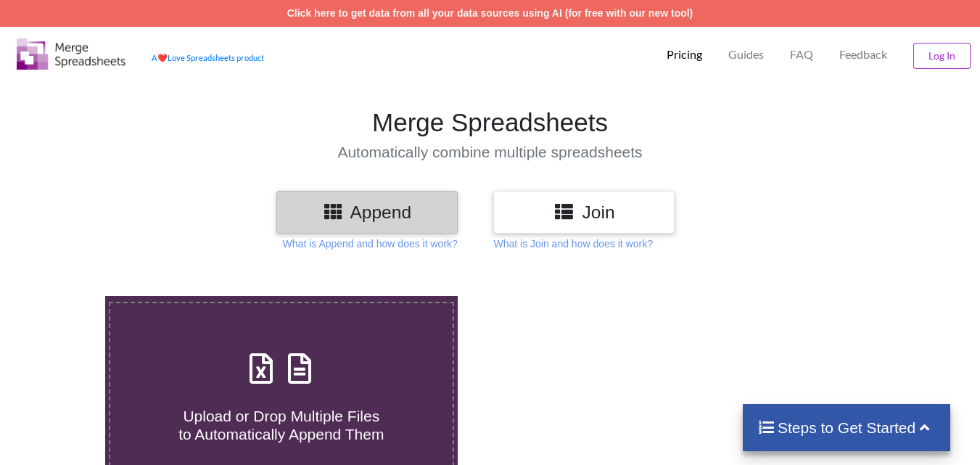 The height and width of the screenshot is (465, 980). I want to click on p: Guides, so click(746, 55).